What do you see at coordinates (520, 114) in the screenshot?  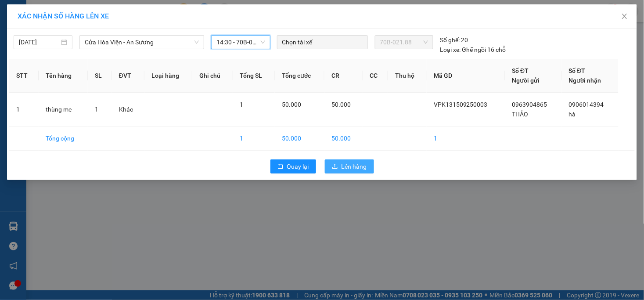 I see `span: THẢO` at bounding box center [520, 114].